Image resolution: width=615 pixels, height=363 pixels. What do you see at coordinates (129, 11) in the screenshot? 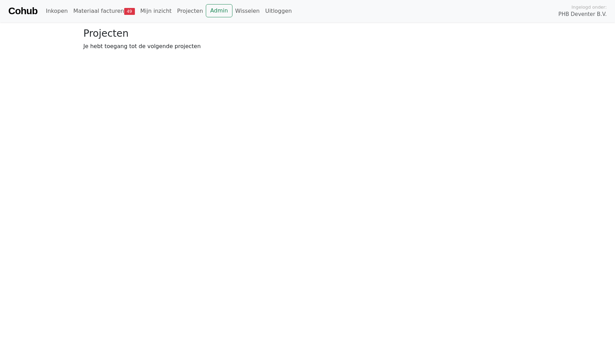
I see `span: 49` at bounding box center [129, 11].